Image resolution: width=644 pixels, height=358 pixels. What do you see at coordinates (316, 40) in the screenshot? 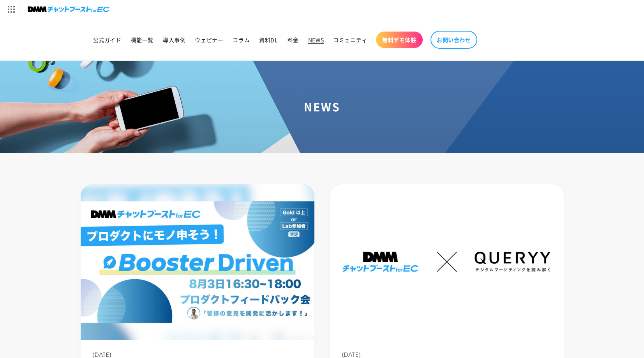
I see `a: NEWS` at bounding box center [316, 40].